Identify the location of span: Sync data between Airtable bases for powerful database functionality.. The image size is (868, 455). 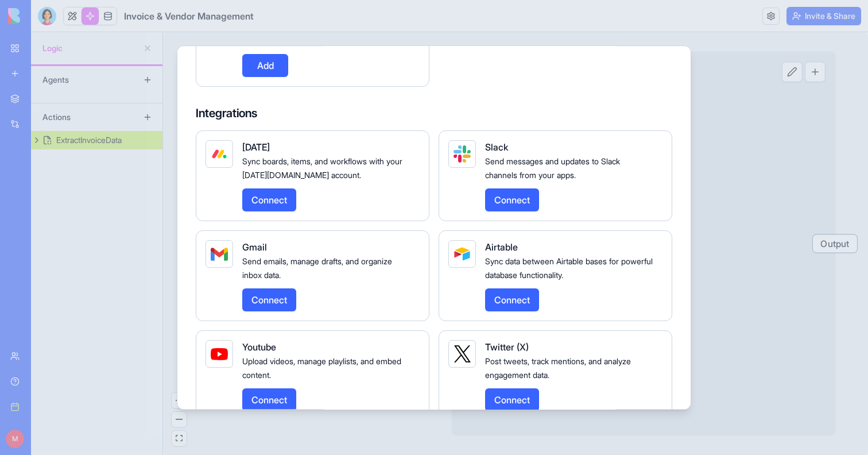
(569, 268).